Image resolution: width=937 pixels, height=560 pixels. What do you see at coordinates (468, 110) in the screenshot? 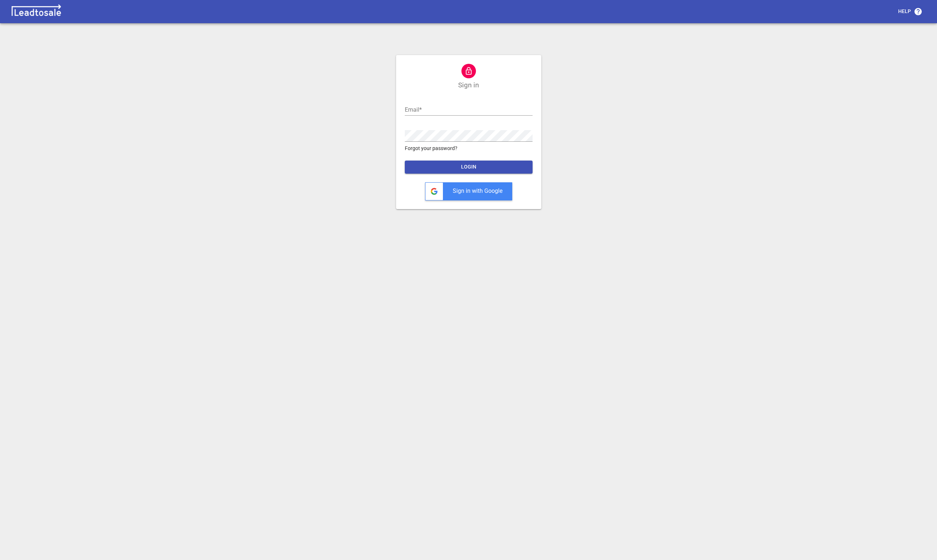
I see `input: Email` at bounding box center [468, 110].